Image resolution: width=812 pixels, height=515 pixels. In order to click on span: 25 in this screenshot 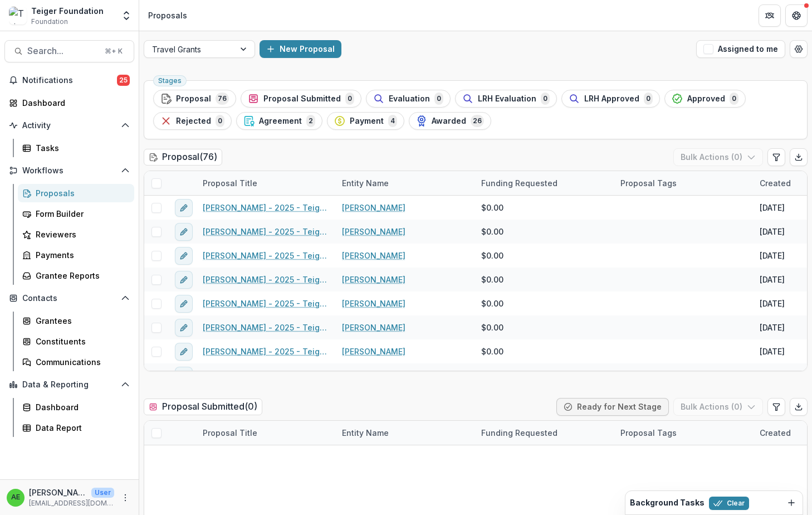, I will do `click(123, 80)`.